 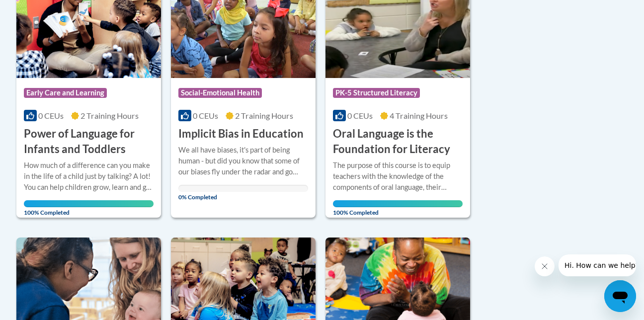 I want to click on h3: Oral Language is the Foundation for Literacy, so click(x=397, y=142).